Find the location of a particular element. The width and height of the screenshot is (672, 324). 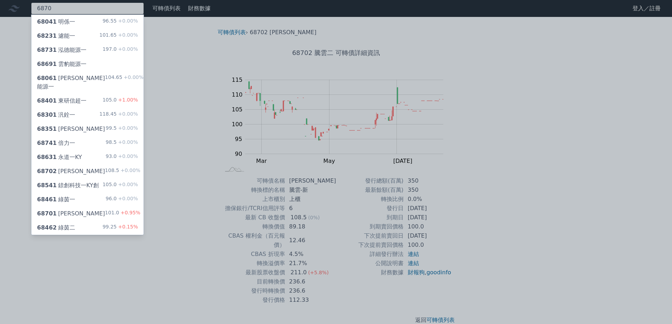

span: 68731 is located at coordinates (47, 50).